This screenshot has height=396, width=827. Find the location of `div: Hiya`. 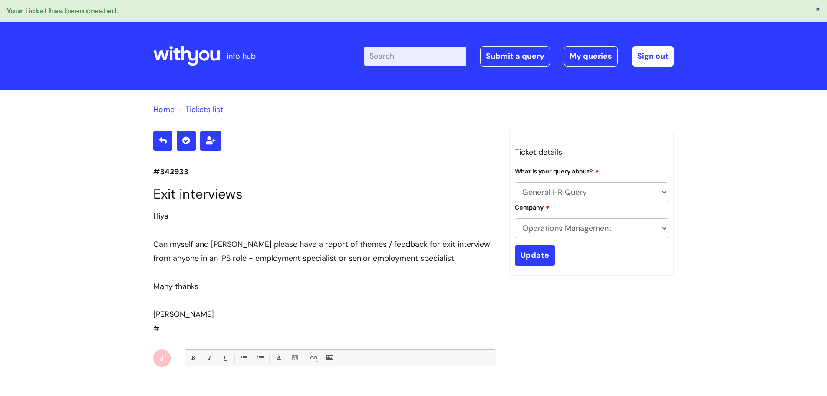

div: Hiya is located at coordinates (325, 216).